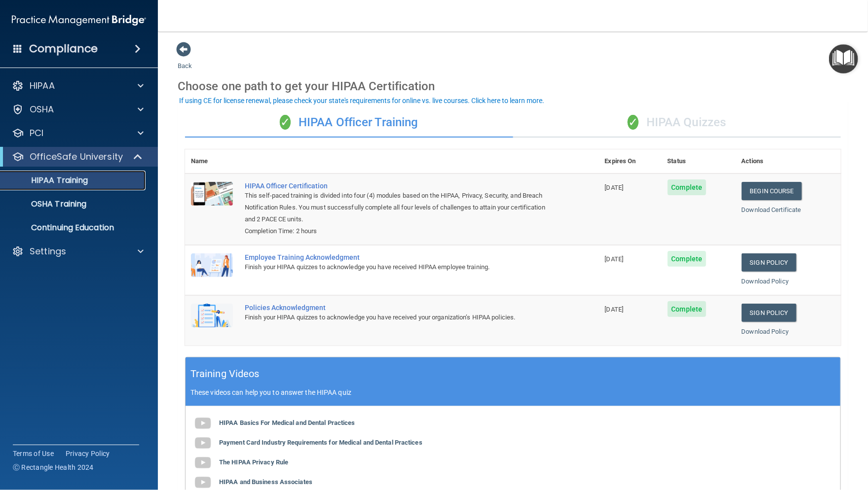 Image resolution: width=868 pixels, height=490 pixels. What do you see at coordinates (33, 454) in the screenshot?
I see `a: Terms of Use` at bounding box center [33, 454].